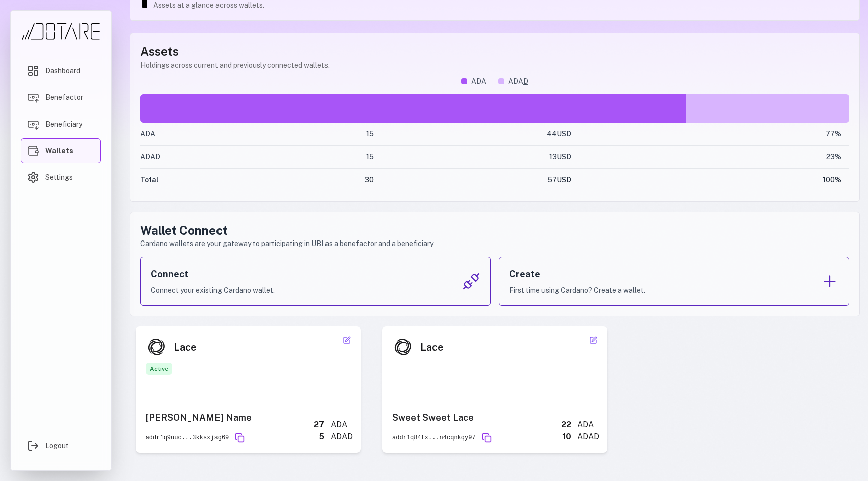  What do you see at coordinates (63, 71) in the screenshot?
I see `span: Dashboard` at bounding box center [63, 71].